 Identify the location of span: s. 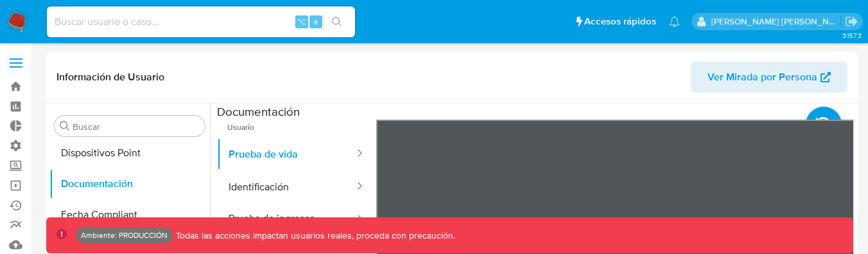
(316, 21).